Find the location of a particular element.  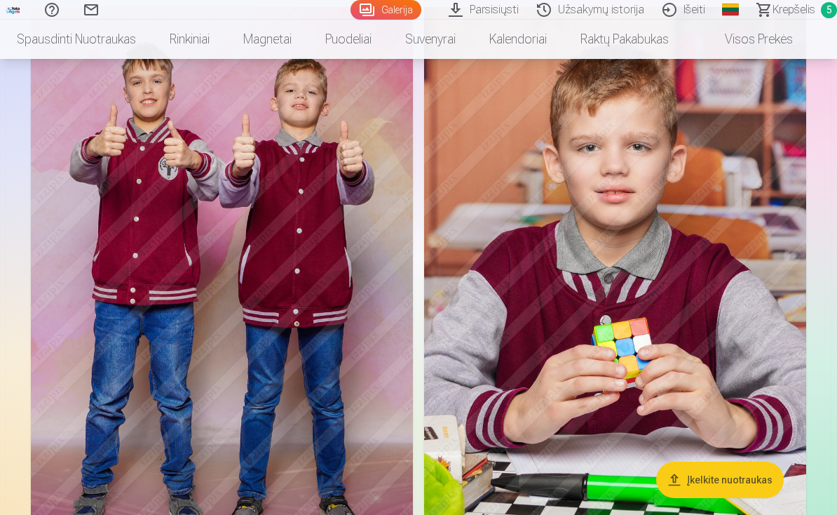

span: Krepšelis is located at coordinates (794, 10).